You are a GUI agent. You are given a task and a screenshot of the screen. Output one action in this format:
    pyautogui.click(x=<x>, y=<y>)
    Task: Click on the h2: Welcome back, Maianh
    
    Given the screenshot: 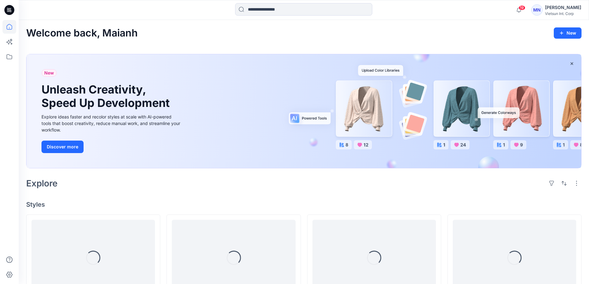 What is the action you would take?
    pyautogui.click(x=82, y=33)
    